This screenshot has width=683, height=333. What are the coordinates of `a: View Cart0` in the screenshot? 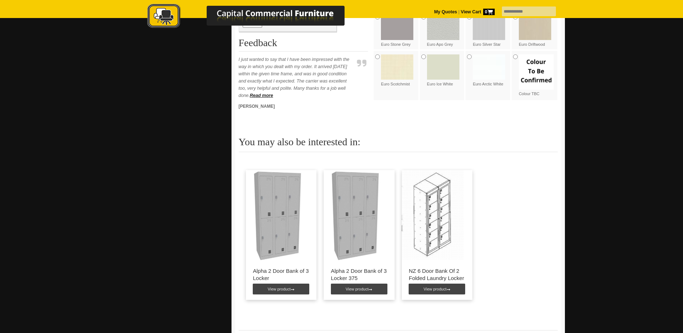 It's located at (477, 12).